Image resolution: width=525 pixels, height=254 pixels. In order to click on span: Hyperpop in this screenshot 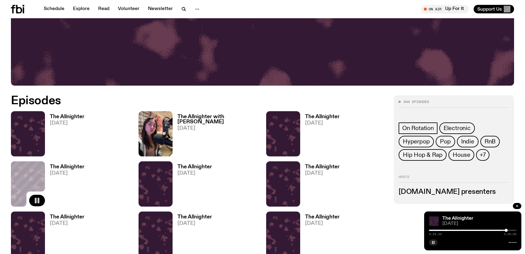, I will do `click(417, 142)`.